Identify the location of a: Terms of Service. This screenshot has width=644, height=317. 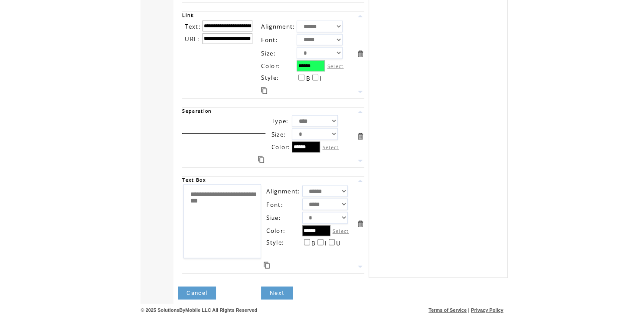
(448, 310).